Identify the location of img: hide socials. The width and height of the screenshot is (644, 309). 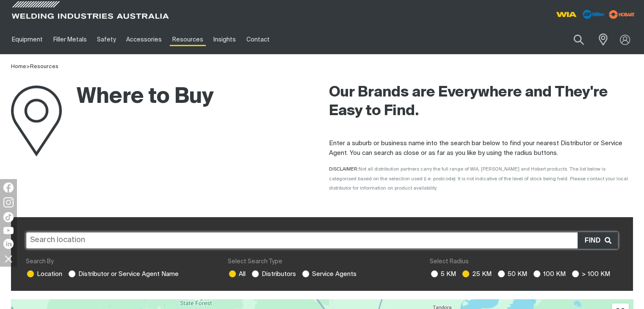
(9, 259).